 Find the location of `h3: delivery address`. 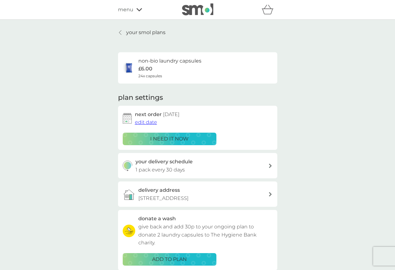

h3: delivery address is located at coordinates (159, 190).